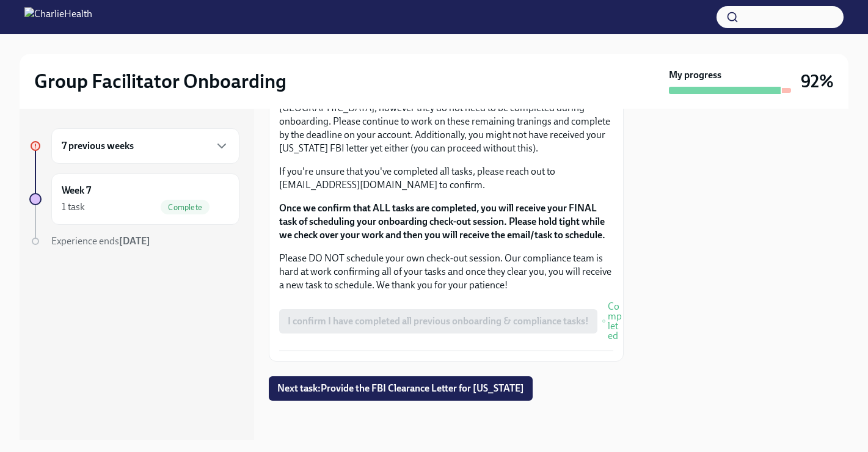 Image resolution: width=868 pixels, height=452 pixels. Describe the element at coordinates (145, 146) in the screenshot. I see `div: 7 previous weeks` at that location.